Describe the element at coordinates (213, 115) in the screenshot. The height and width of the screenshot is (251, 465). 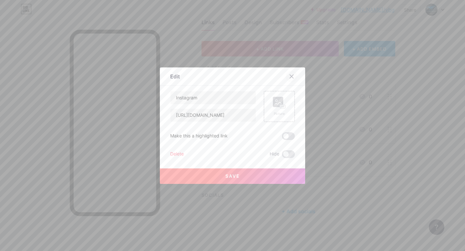
I see `input: URL` at that location.